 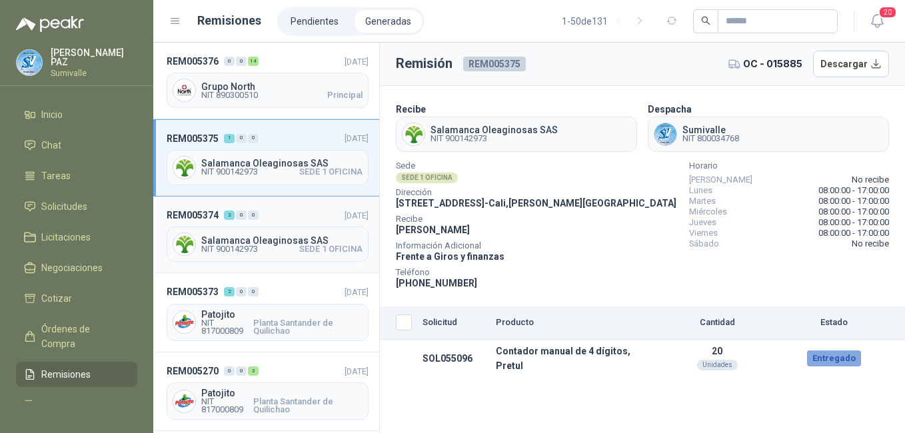 What do you see at coordinates (789, 166) in the screenshot?
I see `span: Horario` at bounding box center [789, 166].